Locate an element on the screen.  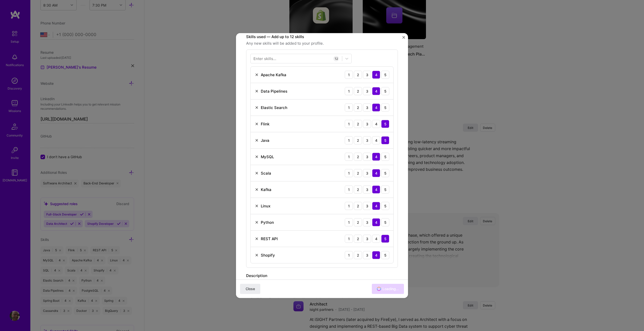
span: Any new skills will be added to your profile. is located at coordinates (322, 43).